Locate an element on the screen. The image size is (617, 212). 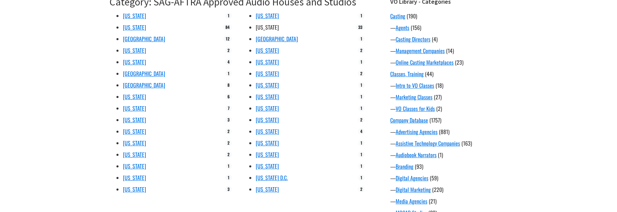
span: (18) is located at coordinates (439, 85).